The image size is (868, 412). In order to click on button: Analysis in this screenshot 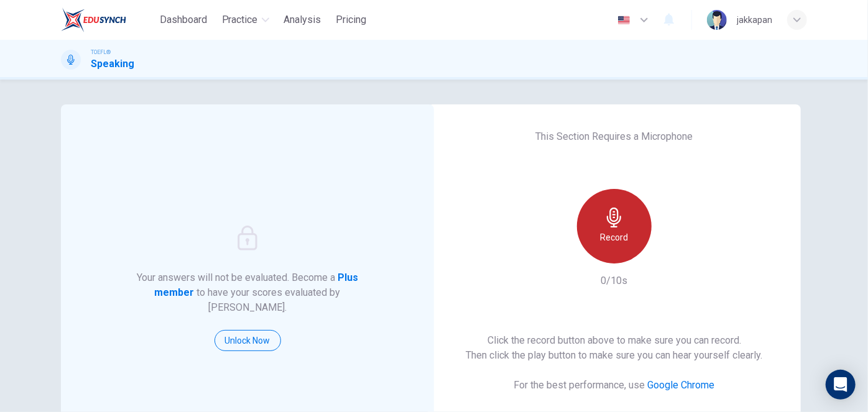, I will do `click(303, 20)`.